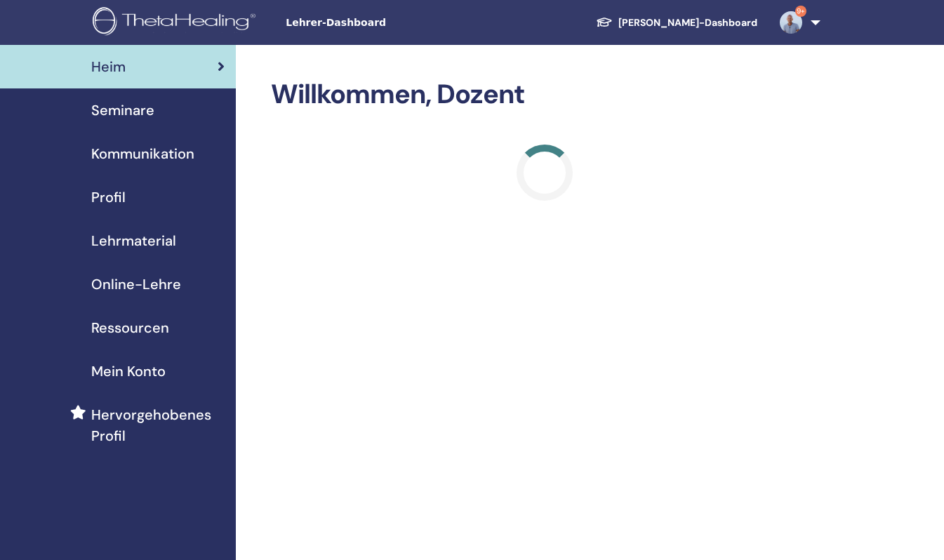  I want to click on img: default.jpg, so click(791, 22).